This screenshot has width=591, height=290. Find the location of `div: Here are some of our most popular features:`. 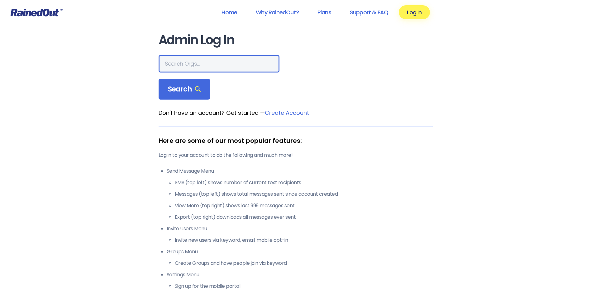

div: Here are some of our most popular features: is located at coordinates (295, 141).